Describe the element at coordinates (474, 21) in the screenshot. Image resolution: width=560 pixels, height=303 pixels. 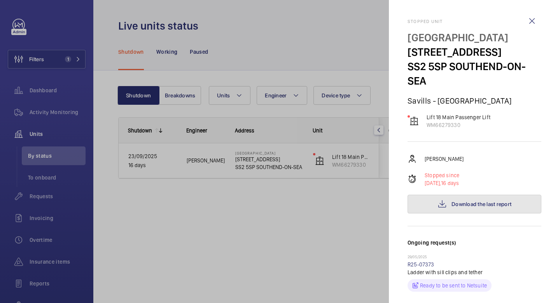
I see `h2: Stopped unit` at that location.